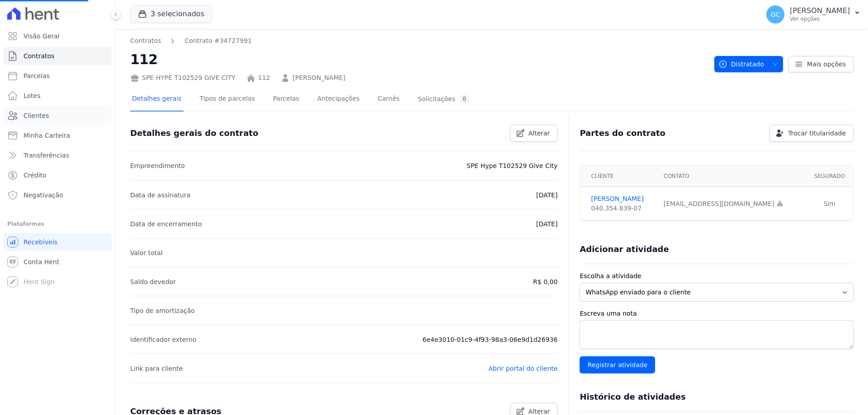  What do you see at coordinates (35, 175) in the screenshot?
I see `span: Crédito` at bounding box center [35, 175].